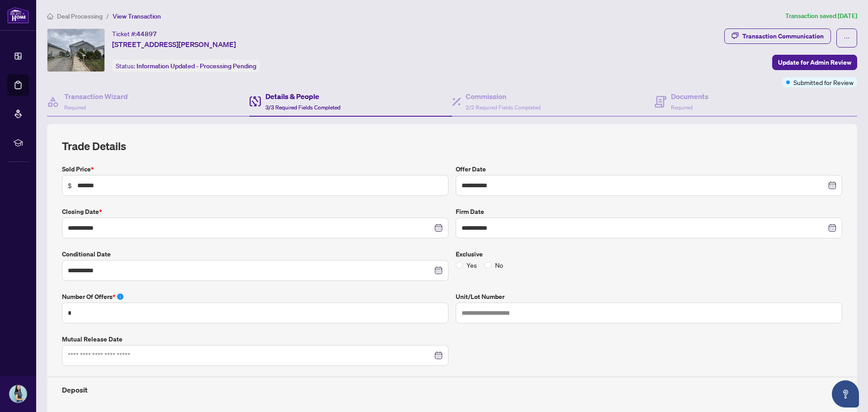 This screenshot has width=868, height=412. I want to click on span: 3/3 Required Fields Completed, so click(303, 107).